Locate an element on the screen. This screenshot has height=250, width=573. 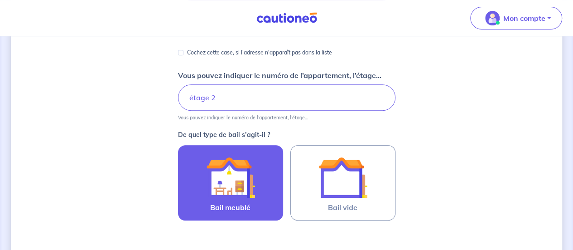
img: illu_account_valid_menu.svg is located at coordinates (492, 18).